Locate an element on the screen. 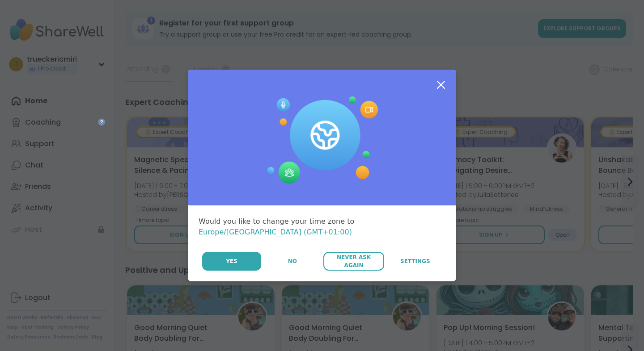 The width and height of the screenshot is (644, 351). button: Yes is located at coordinates (232, 261).